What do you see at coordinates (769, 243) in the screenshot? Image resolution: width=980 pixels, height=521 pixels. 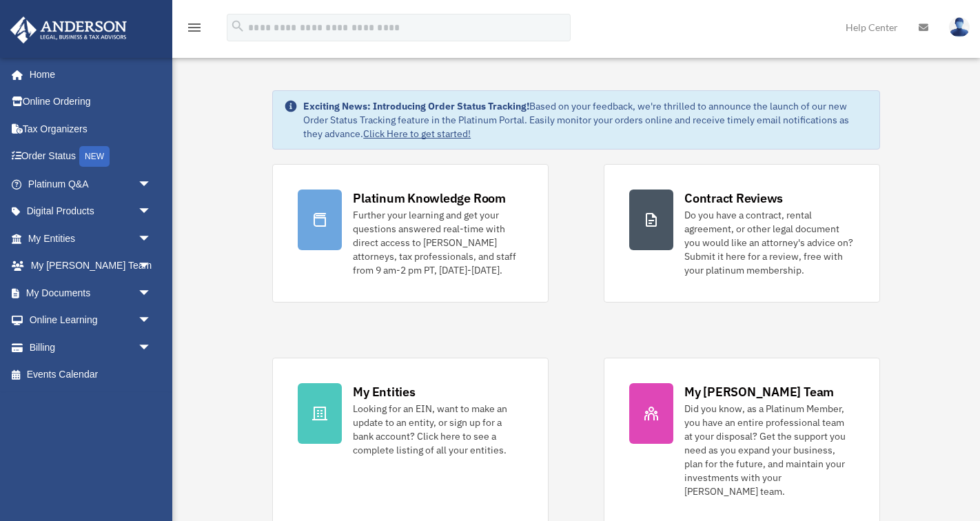 I see `div: Do you have a contract, rental agreement, or other legal document you would like an attorney's ad...` at bounding box center [769, 243].